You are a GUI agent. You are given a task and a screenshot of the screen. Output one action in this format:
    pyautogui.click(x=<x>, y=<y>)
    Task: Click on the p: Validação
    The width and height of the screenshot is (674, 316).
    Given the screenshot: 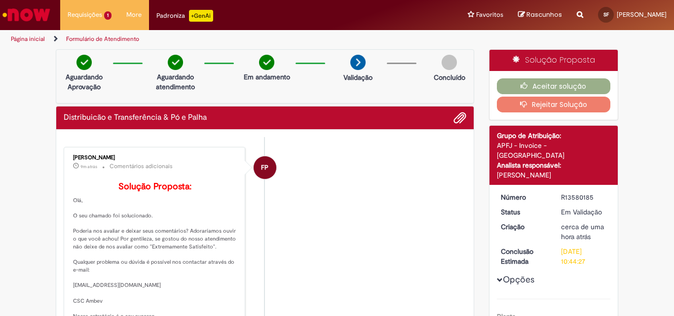 What is the action you would take?
    pyautogui.click(x=358, y=77)
    